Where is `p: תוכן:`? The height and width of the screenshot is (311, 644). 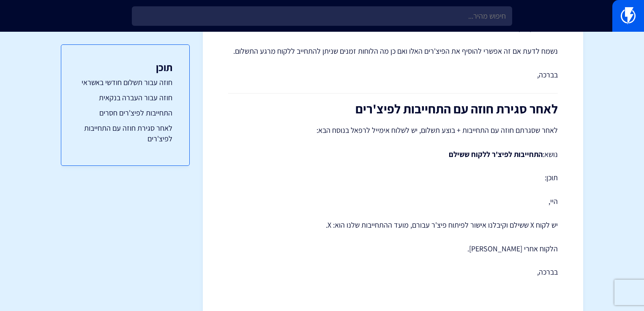 p: תוכן: is located at coordinates (393, 178).